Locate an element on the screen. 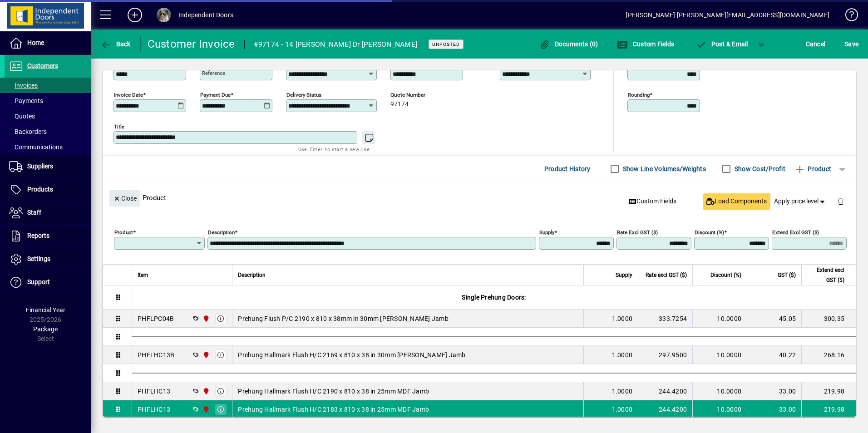 This screenshot has width=868, height=433. mat-hint: Use 'Enter' to start a new line is located at coordinates (334, 149).